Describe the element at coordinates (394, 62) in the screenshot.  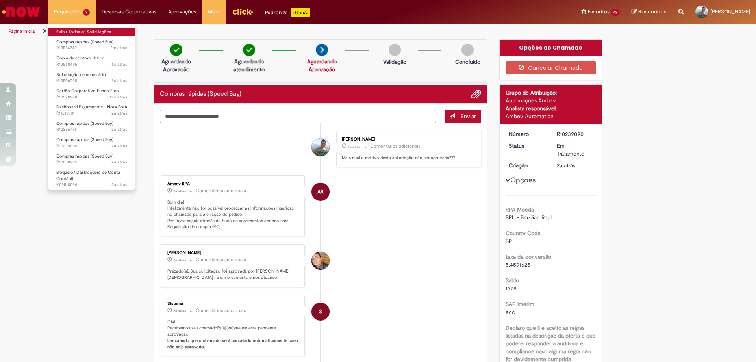
I see `p: Validação` at that location.